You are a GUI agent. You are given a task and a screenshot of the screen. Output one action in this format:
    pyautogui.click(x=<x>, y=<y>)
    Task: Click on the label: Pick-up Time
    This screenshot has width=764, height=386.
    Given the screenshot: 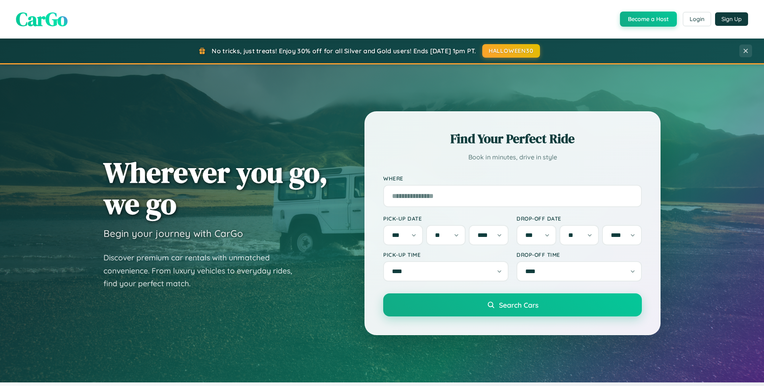 What is the action you would take?
    pyautogui.click(x=446, y=255)
    